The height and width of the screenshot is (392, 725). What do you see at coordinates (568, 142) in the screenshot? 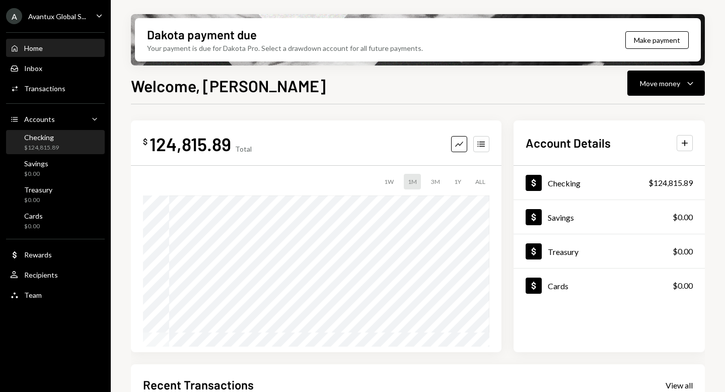
I see `h2: Account Details` at bounding box center [568, 142].